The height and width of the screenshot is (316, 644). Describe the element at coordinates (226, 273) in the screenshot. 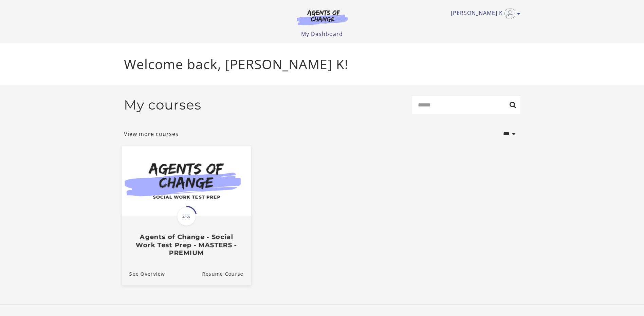

I see `a: Agents of Change - Social Work Test Prep - MASTERS - PREMIUM: Resume Course` at that location.